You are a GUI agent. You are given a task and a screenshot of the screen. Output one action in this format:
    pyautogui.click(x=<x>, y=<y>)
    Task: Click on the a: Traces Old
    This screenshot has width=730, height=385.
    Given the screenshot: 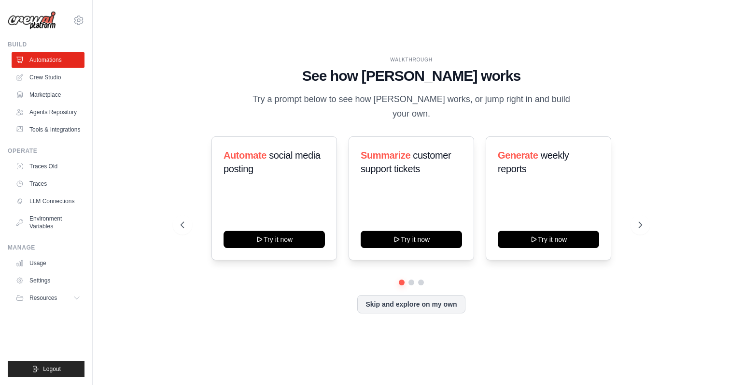 What is the action you would take?
    pyautogui.click(x=48, y=166)
    